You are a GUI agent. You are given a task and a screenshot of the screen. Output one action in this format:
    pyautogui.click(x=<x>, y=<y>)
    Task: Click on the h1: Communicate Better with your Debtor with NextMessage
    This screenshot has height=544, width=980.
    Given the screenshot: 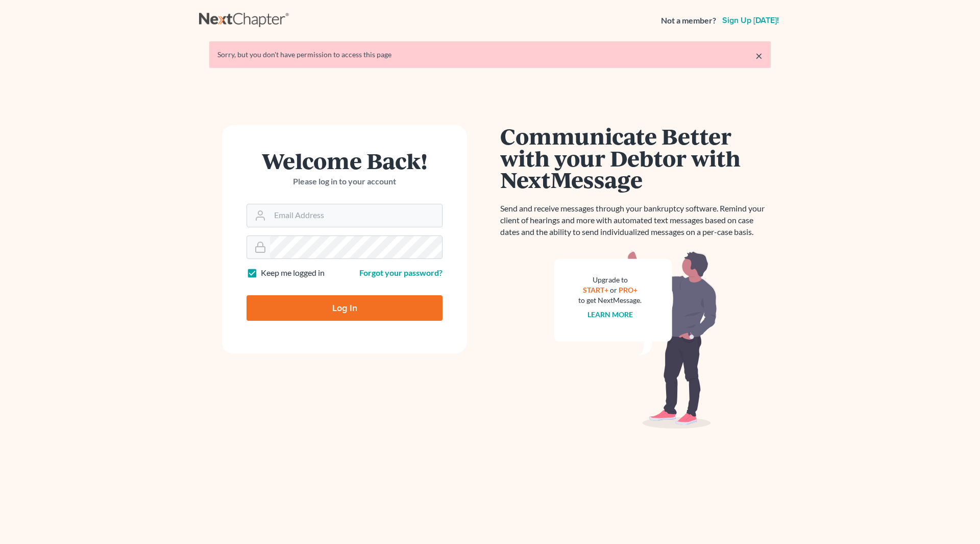 What is the action you would take?
    pyautogui.click(x=635, y=158)
    